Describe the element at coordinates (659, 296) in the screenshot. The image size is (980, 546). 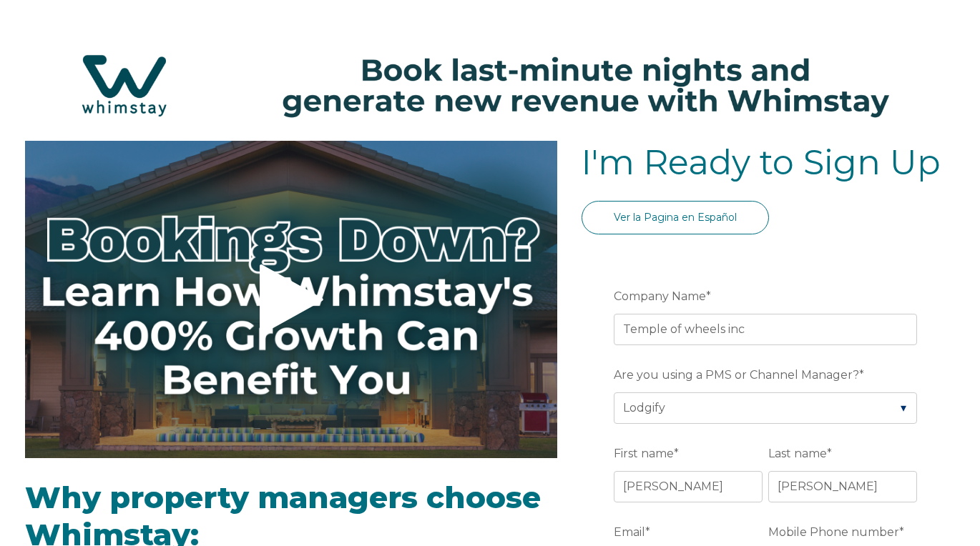
I see `span: Company Name` at that location.